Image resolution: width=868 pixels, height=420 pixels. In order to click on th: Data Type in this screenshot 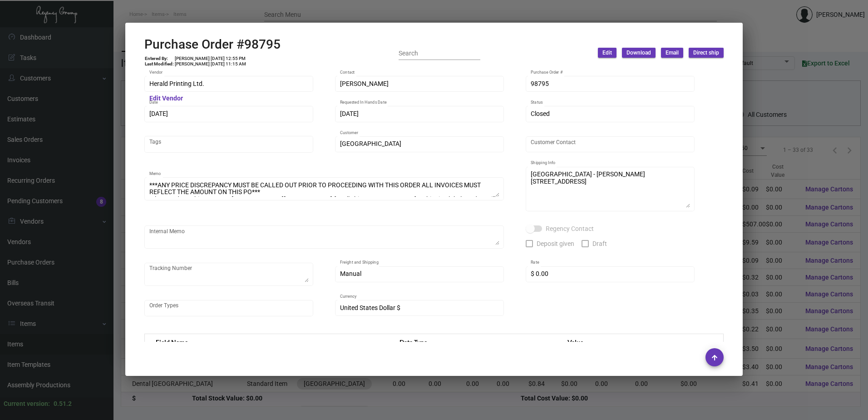, I will do `click(474, 342)`.